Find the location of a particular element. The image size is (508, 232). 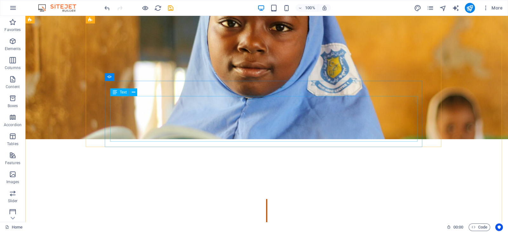

i: Pages (Ctrl+Alt+S) is located at coordinates (430, 8).